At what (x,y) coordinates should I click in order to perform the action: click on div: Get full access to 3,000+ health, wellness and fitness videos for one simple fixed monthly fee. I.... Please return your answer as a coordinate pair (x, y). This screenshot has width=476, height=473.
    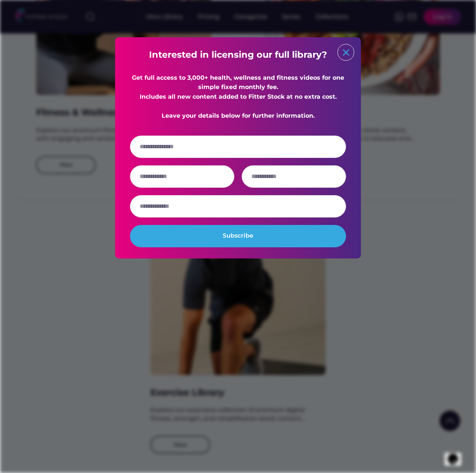
    Looking at the image, I should click on (238, 97).